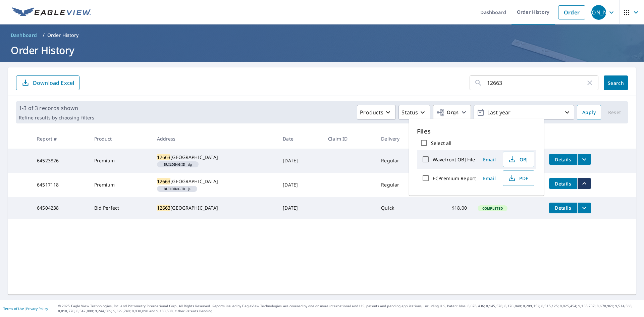  Describe the element at coordinates (349, 308) in the screenshot. I see `p: © 2025 Eagle View Technologies, Inc. and Pictometry International Corp. All Rights Reserved. Repo...` at that location.